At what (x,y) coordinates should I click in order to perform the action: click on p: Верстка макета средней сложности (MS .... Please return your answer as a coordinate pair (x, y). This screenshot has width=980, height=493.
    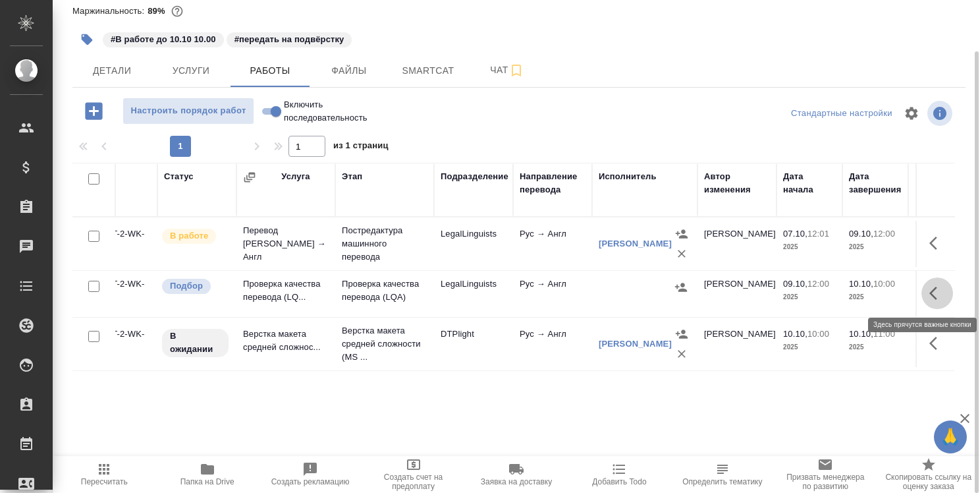
    Looking at the image, I should click on (385, 344).